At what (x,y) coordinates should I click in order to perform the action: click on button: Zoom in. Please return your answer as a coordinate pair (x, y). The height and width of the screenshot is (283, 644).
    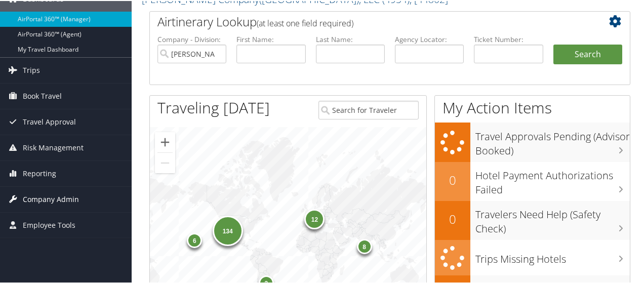
    Looking at the image, I should click on (165, 141).